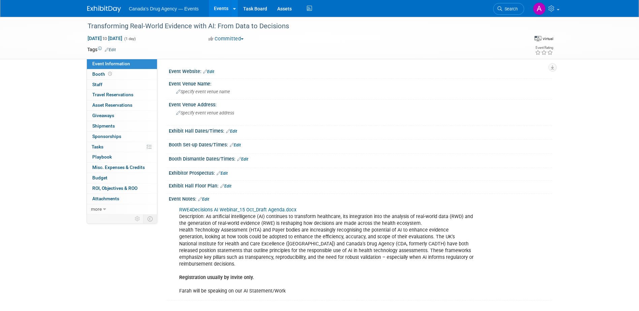 This screenshot has width=639, height=311. I want to click on a: Attachments, so click(122, 199).